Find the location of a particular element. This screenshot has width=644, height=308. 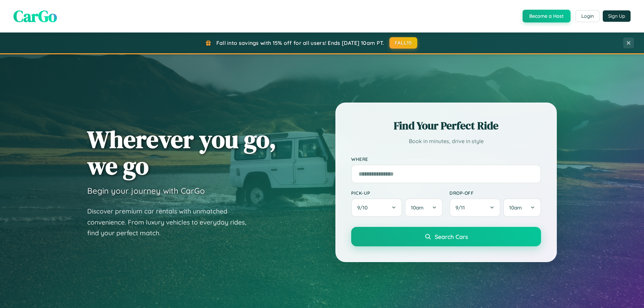

button: 9/11 is located at coordinates (475, 208).